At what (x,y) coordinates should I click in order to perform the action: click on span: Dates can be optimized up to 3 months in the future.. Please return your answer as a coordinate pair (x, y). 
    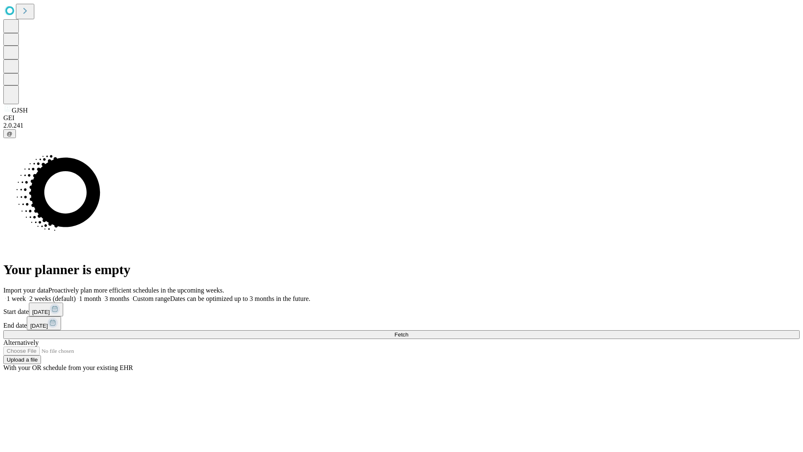
    Looking at the image, I should click on (240, 298).